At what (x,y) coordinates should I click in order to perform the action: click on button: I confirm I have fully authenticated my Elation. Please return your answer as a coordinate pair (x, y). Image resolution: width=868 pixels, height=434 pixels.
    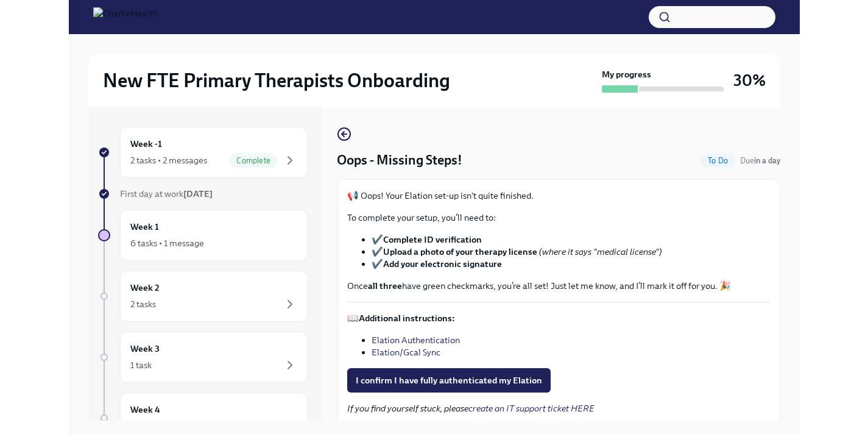
    Looking at the image, I should click on (380, 381).